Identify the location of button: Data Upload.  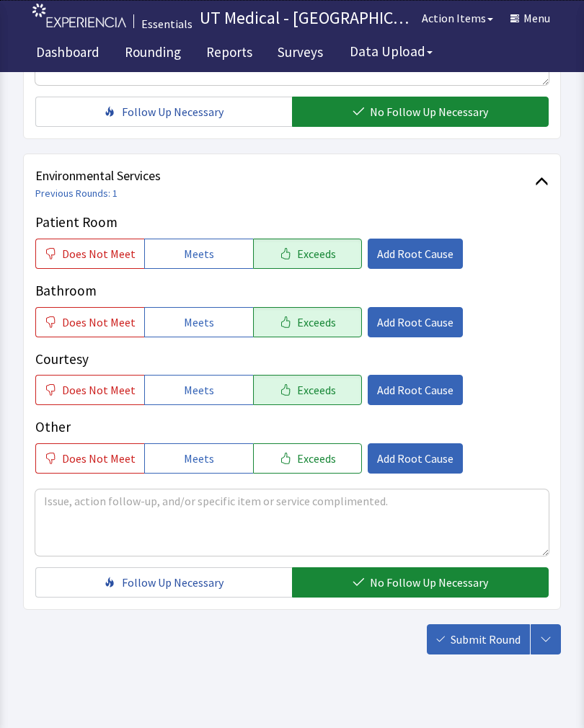
(391, 51).